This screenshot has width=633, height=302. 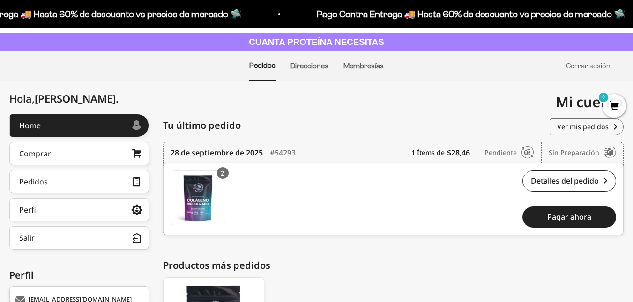 I want to click on a: Comprar, so click(x=79, y=154).